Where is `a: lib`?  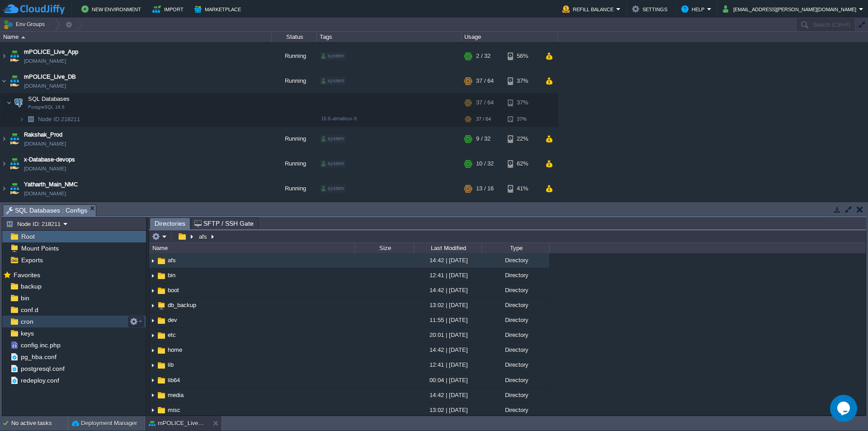 a: lib is located at coordinates (170, 364).